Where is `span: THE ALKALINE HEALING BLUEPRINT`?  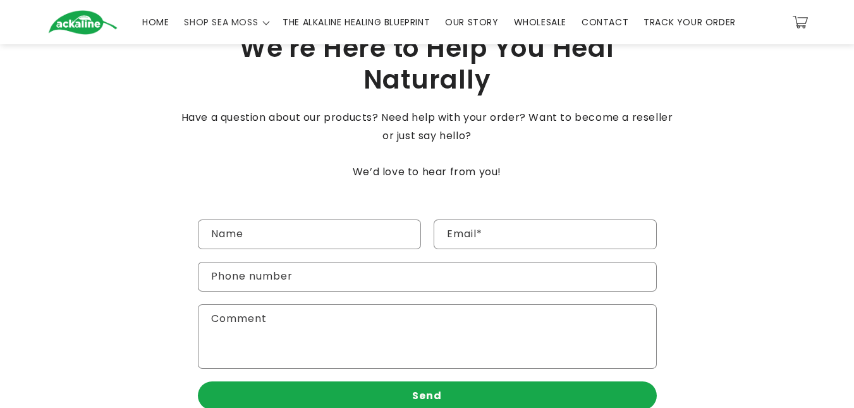
span: THE ALKALINE HEALING BLUEPRINT is located at coordinates (356, 22).